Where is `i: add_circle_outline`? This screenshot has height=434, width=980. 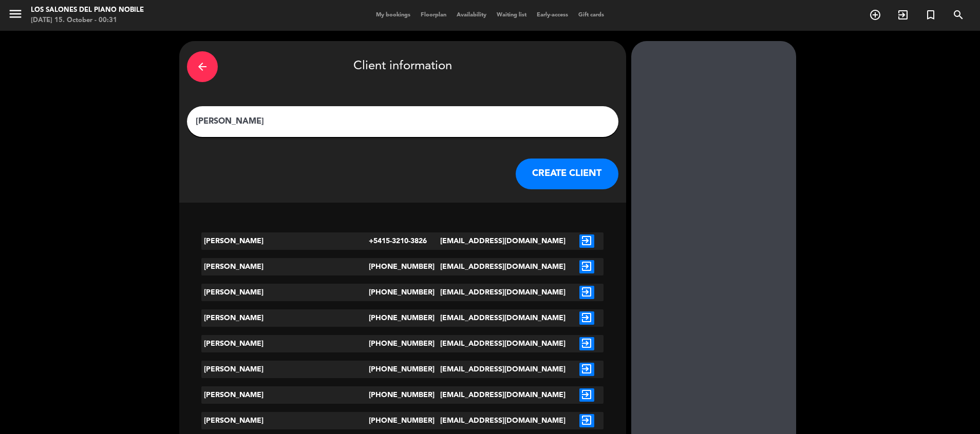 i: add_circle_outline is located at coordinates (875, 15).